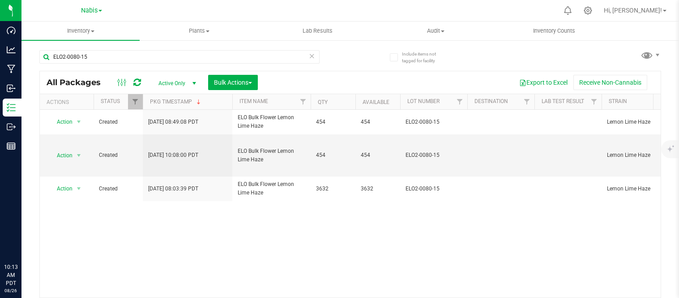  Describe the element at coordinates (254, 101) in the screenshot. I see `a: Item Name` at that location.